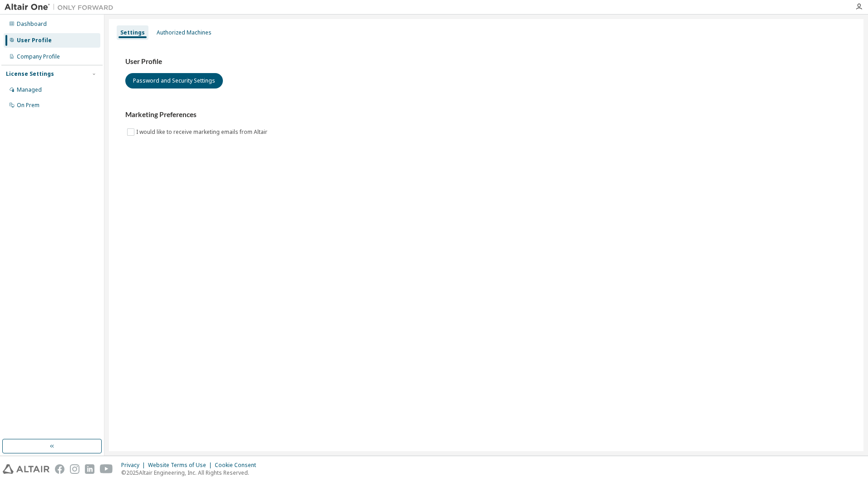 This screenshot has width=868, height=482. Describe the element at coordinates (133, 33) in the screenshot. I see `div: Settings` at that location.